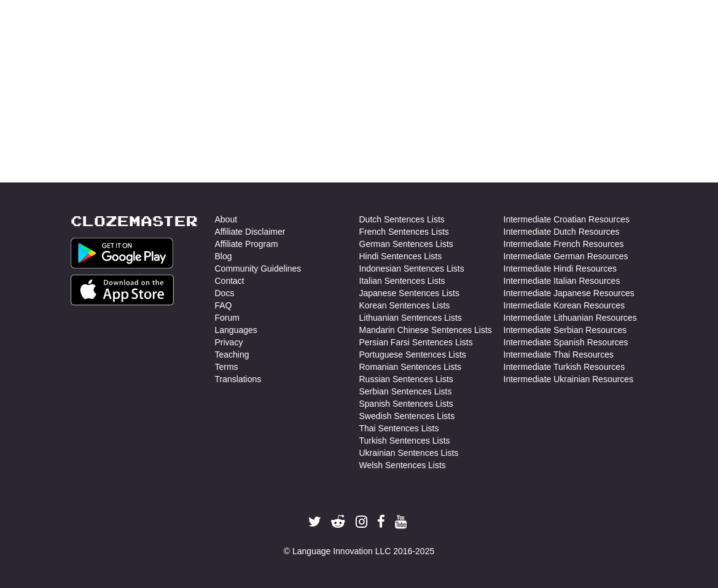 The height and width of the screenshot is (588, 718). Describe the element at coordinates (250, 232) in the screenshot. I see `a: Affiliate Disclaimer` at that location.